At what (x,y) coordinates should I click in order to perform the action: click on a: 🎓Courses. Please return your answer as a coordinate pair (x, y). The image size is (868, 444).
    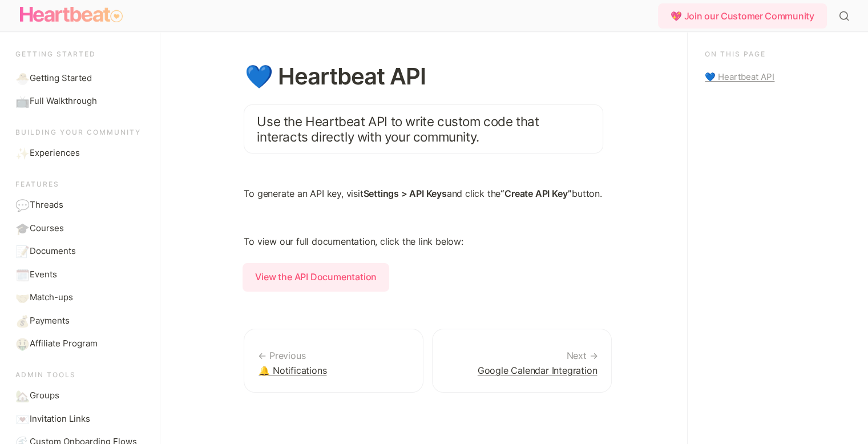
    Looking at the image, I should click on (81, 228).